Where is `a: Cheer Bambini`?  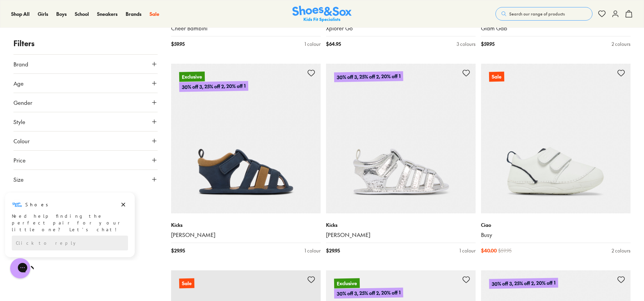 a: Cheer Bambini is located at coordinates (246, 28).